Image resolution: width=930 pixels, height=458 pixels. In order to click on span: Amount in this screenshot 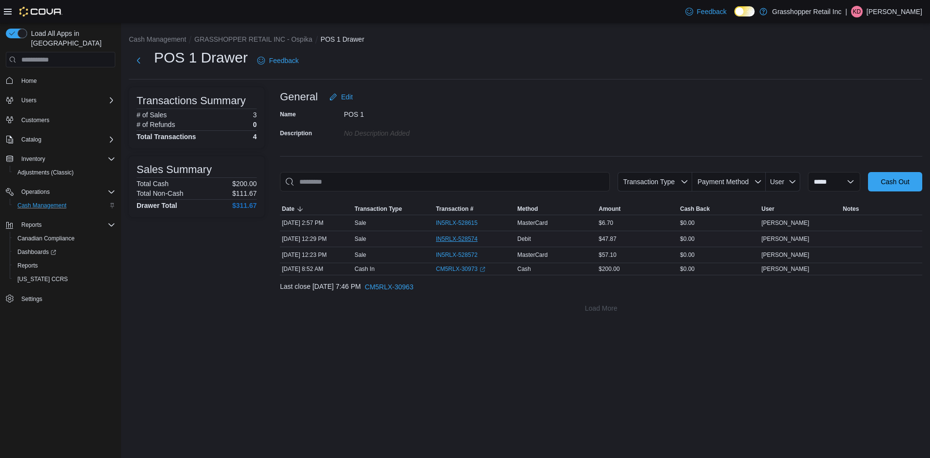, I will do `click(609, 209)`.